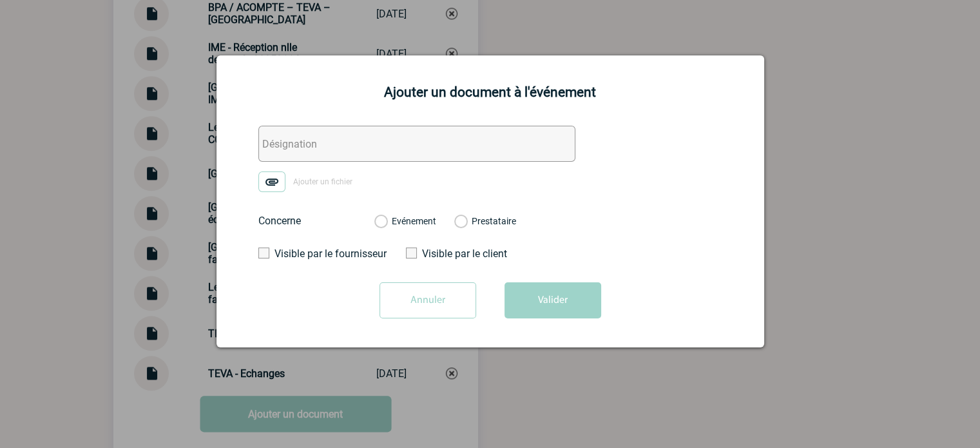 The width and height of the screenshot is (980, 448). I want to click on input: Désignation, so click(417, 144).